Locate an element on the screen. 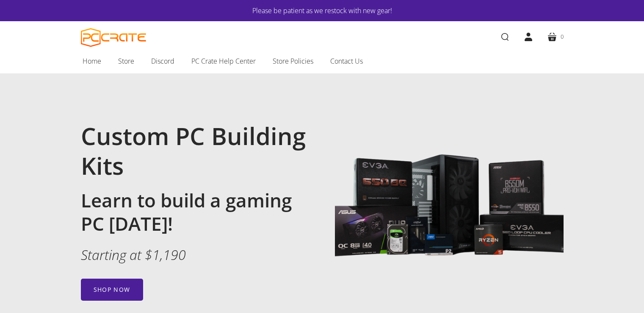 The width and height of the screenshot is (644, 313). h1: Custom PC Building Kits is located at coordinates (195, 151).